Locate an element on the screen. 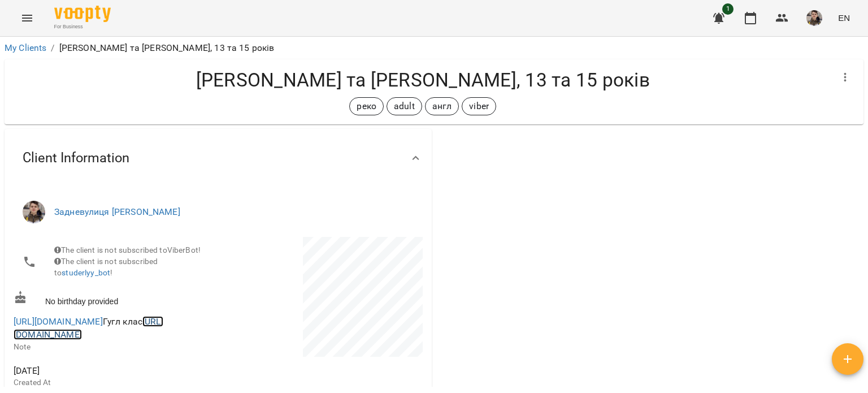 Image resolution: width=868 pixels, height=393 pixels. p: adult is located at coordinates (404, 107).